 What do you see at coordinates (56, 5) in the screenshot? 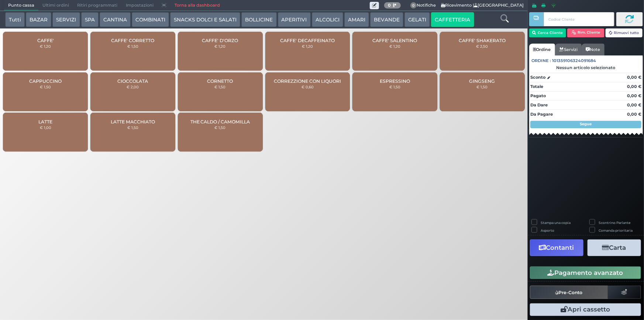
I see `span: Ultimi ordini` at bounding box center [56, 5].